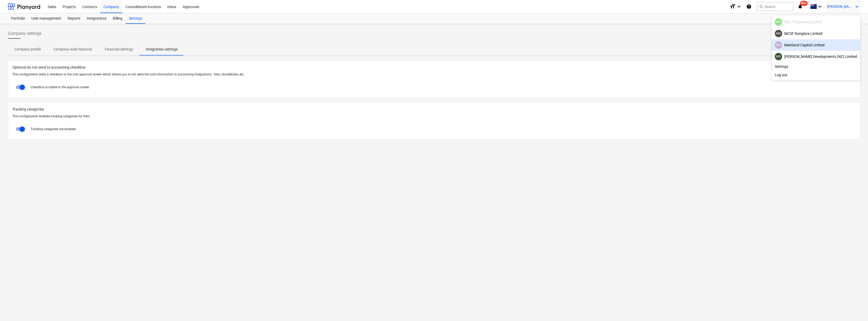 The image size is (868, 321). Describe the element at coordinates (816, 22) in the screenshot. I see `div: NHL Properties Limited` at that location.